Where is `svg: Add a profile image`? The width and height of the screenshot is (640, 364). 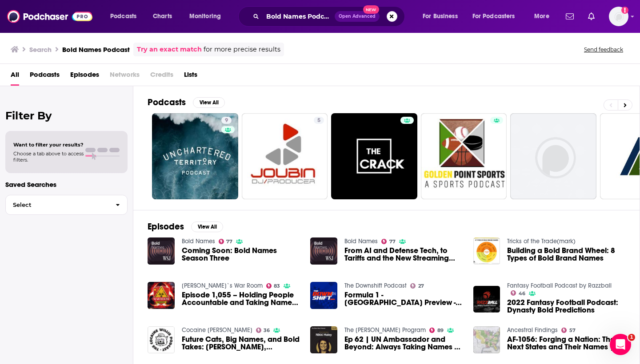
svg: Add a profile image is located at coordinates (625, 10).